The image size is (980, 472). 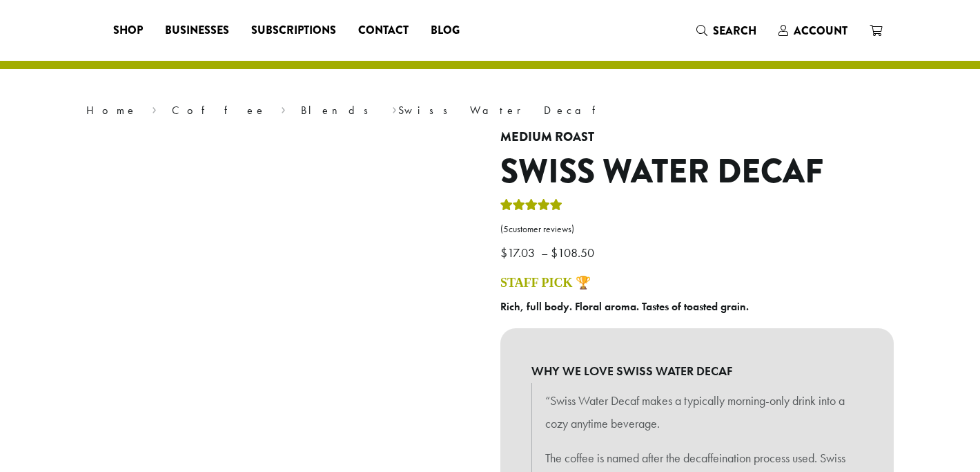 I want to click on span: Blog, so click(x=445, y=30).